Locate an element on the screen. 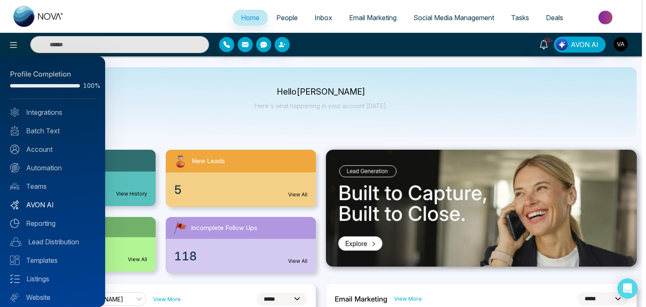  img: Avon-AI.svg is located at coordinates (15, 205).